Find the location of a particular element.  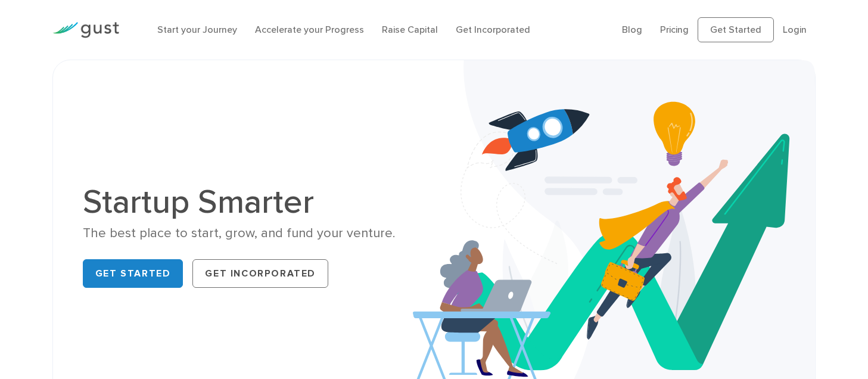

a: Login is located at coordinates (794, 29).